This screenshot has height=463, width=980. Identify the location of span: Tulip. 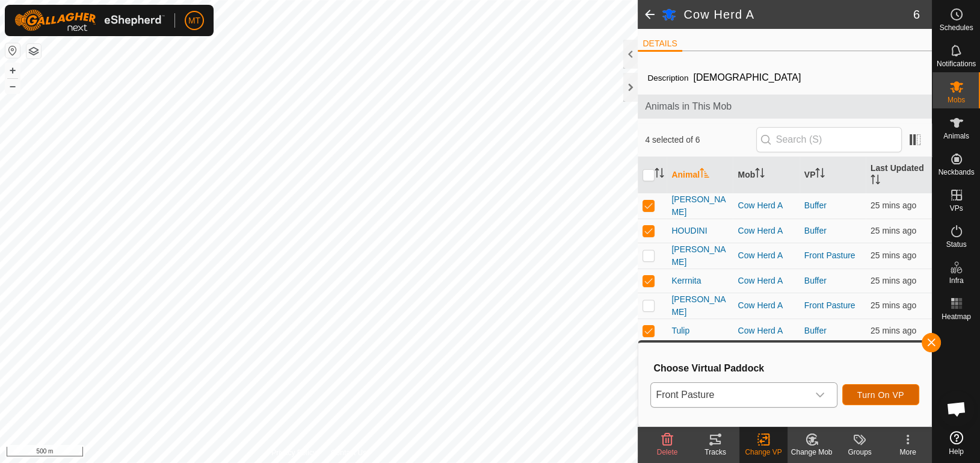
(680, 331).